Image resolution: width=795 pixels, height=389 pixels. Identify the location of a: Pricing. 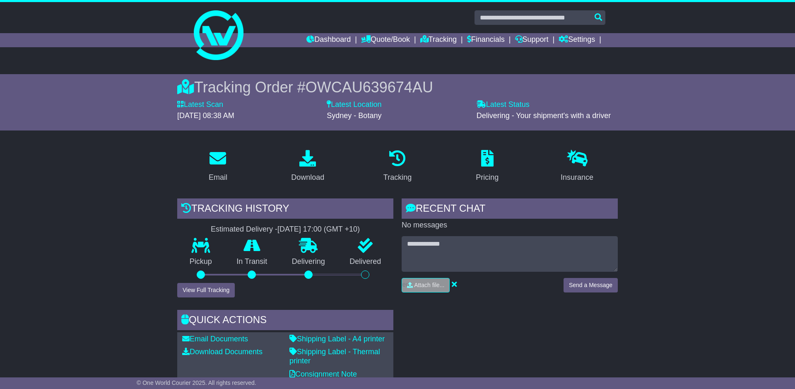
(487, 167).